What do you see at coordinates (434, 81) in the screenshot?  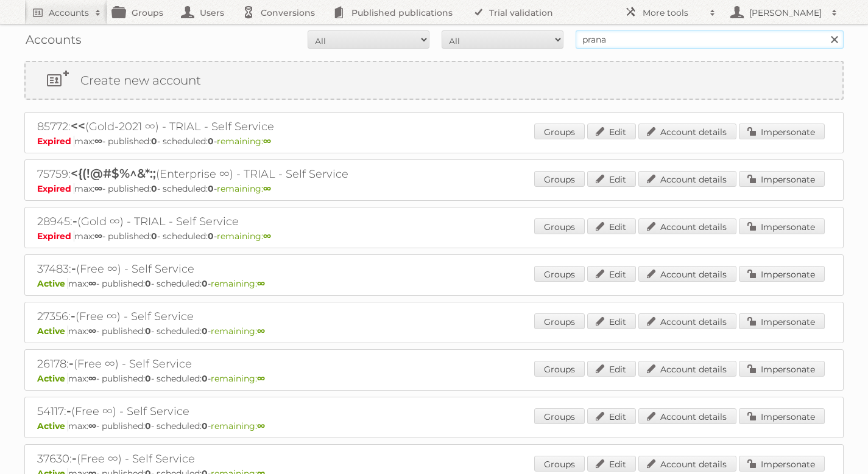 I see `a: Create new account` at bounding box center [434, 81].